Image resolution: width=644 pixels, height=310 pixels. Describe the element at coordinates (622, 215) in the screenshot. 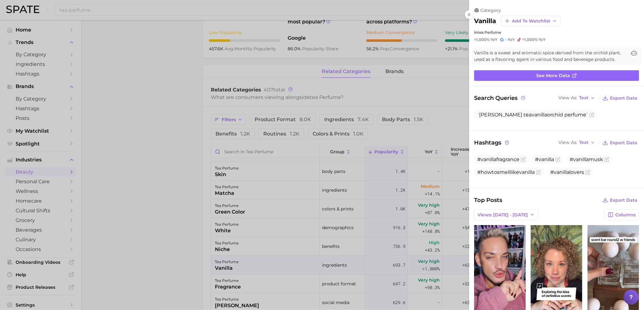

I see `button: Columns` at that location.